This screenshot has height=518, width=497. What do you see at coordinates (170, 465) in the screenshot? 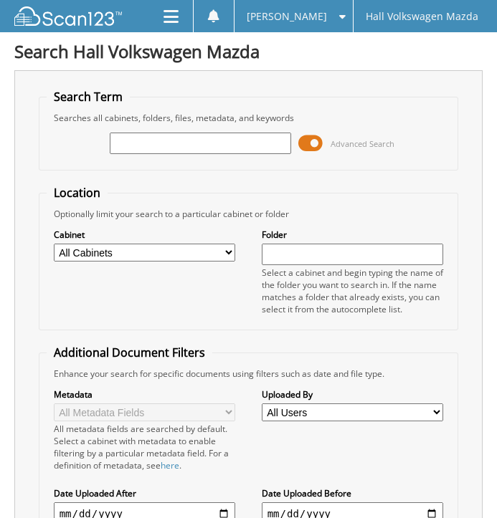
I see `a: here` at bounding box center [170, 465].